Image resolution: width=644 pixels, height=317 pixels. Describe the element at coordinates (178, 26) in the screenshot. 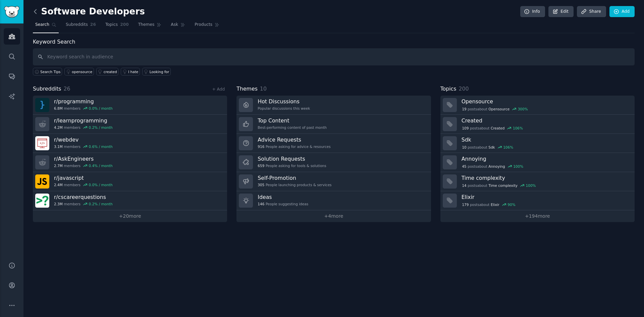

I see `a: Ask` at that location.